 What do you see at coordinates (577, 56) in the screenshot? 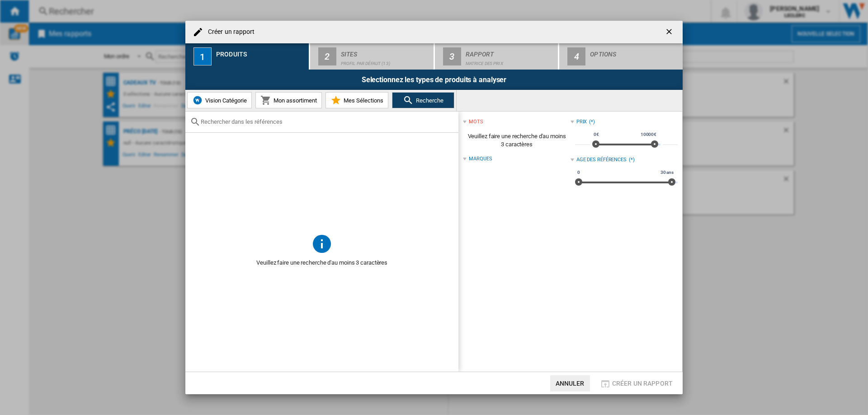
I see `div: 4` at bounding box center [577, 56].